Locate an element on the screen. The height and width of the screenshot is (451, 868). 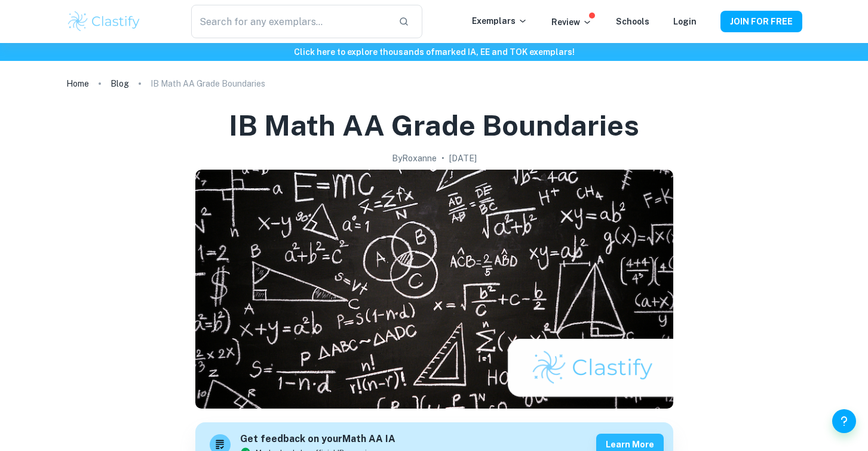
a: Blog is located at coordinates (119, 84).